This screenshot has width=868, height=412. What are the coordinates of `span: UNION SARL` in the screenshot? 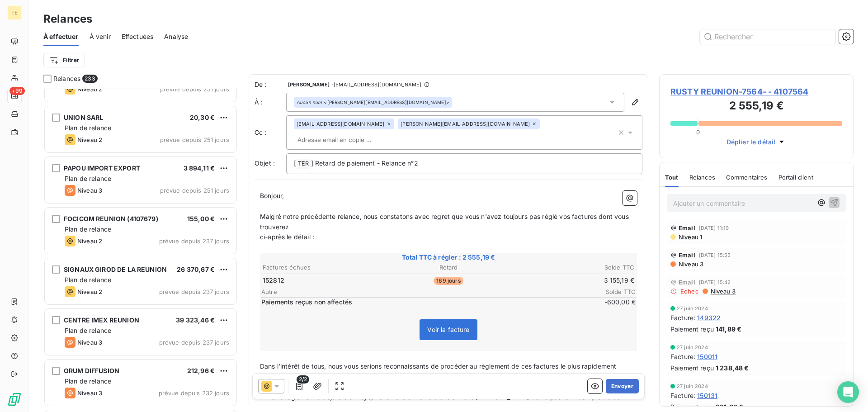 It's located at (84, 117).